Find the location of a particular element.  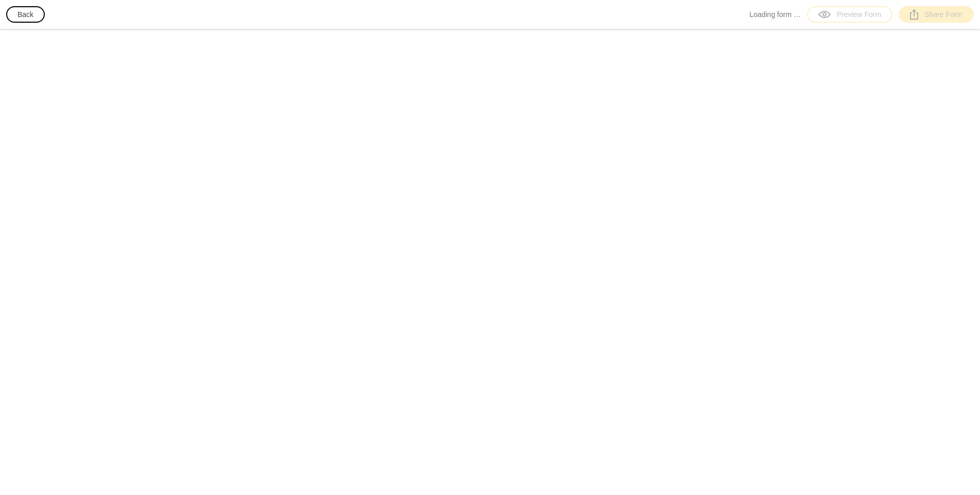

div: Share Form is located at coordinates (937, 14).